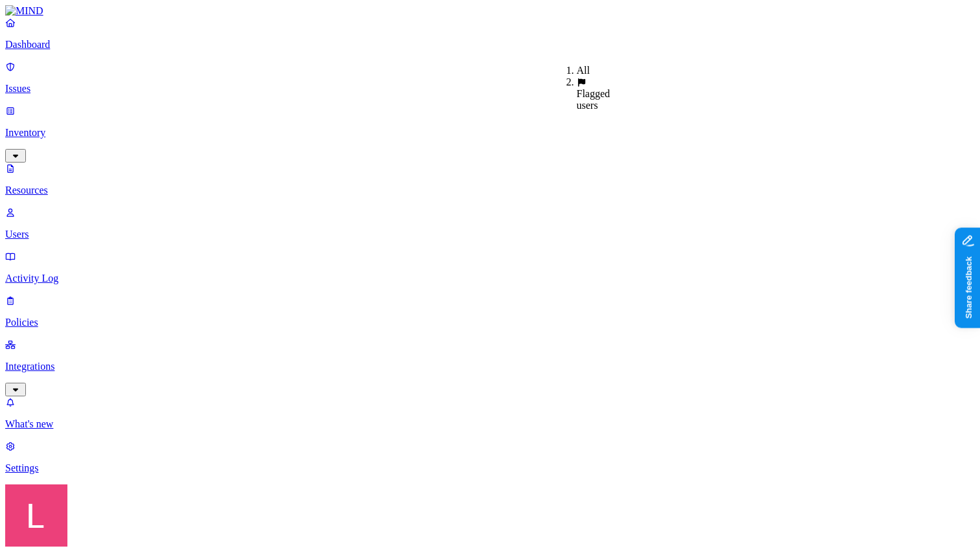 The height and width of the screenshot is (555, 980). Describe the element at coordinates (490, 279) in the screenshot. I see `p: Activity Log` at that location.